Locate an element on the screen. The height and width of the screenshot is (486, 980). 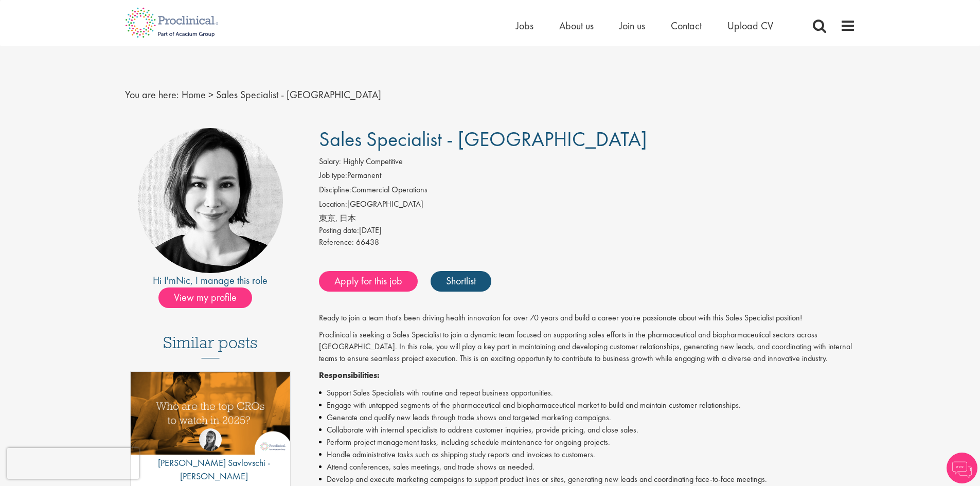
p: Proclinical is seeking a Sales Specialist to join a dynamic team focused on supporting sales effo... is located at coordinates (588, 347).